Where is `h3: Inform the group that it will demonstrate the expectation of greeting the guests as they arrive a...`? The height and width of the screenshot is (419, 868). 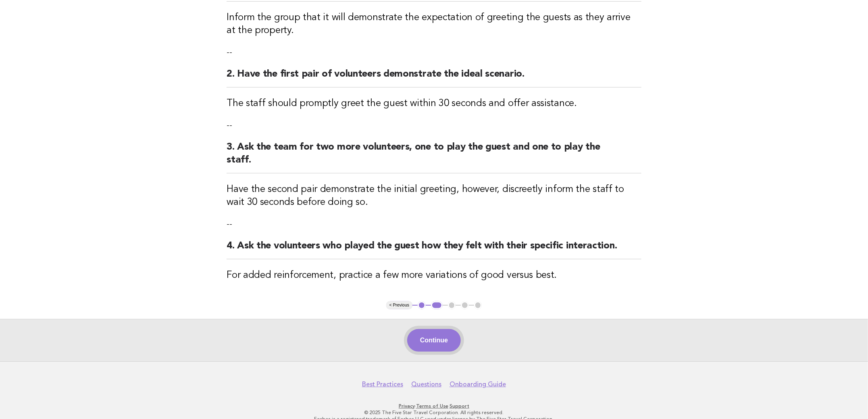 h3: Inform the group that it will demonstrate the expectation of greeting the guests as they arrive a... is located at coordinates (434, 24).